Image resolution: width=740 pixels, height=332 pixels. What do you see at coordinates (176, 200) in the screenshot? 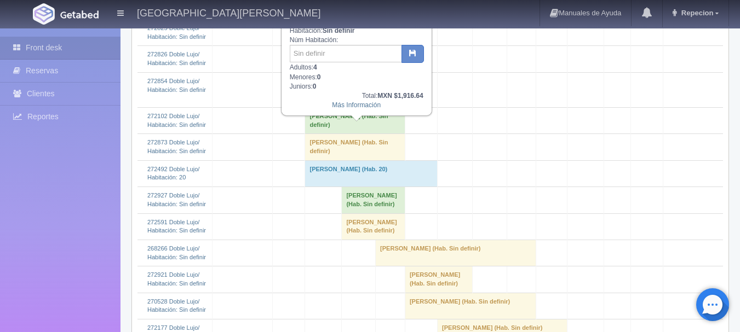
I see `a: 272927 Doble Lujo/Habitación: Sin definir` at bounding box center [176, 200].